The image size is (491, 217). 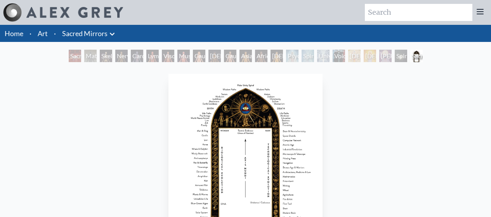 I want to click on div: Cardiovascular System, so click(x=137, y=56).